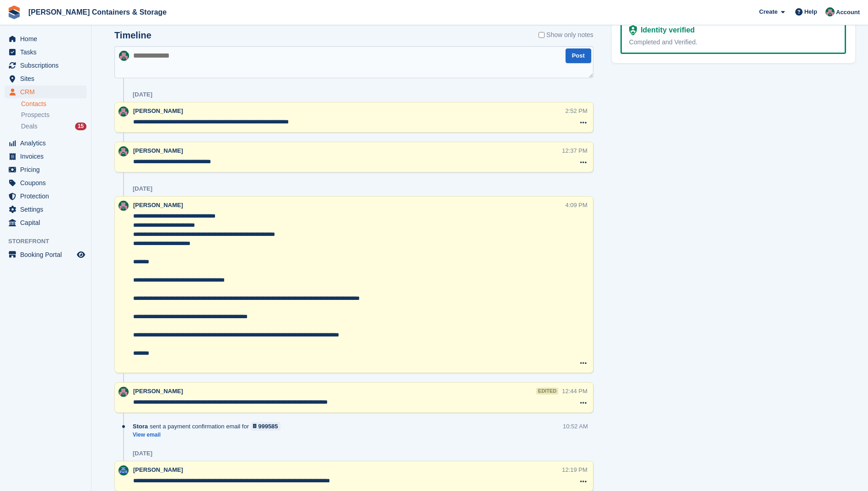 This screenshot has width=868, height=491. I want to click on span: Capital, so click(48, 223).